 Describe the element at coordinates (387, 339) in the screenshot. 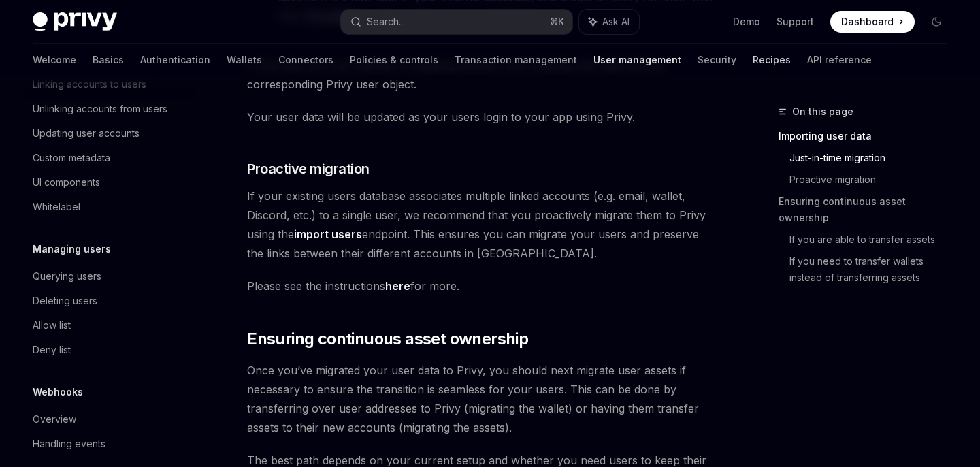

I see `span: Ensuring continuous asset ownership` at that location.